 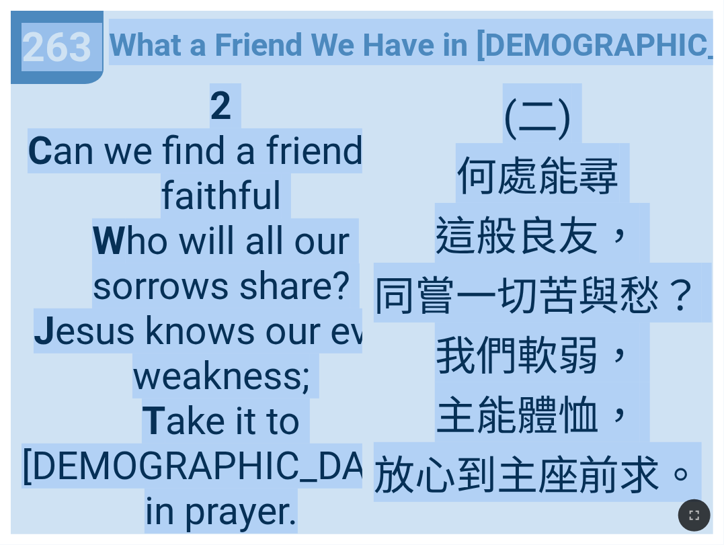 What do you see at coordinates (44, 331) in the screenshot?
I see `b: J` at bounding box center [44, 331].